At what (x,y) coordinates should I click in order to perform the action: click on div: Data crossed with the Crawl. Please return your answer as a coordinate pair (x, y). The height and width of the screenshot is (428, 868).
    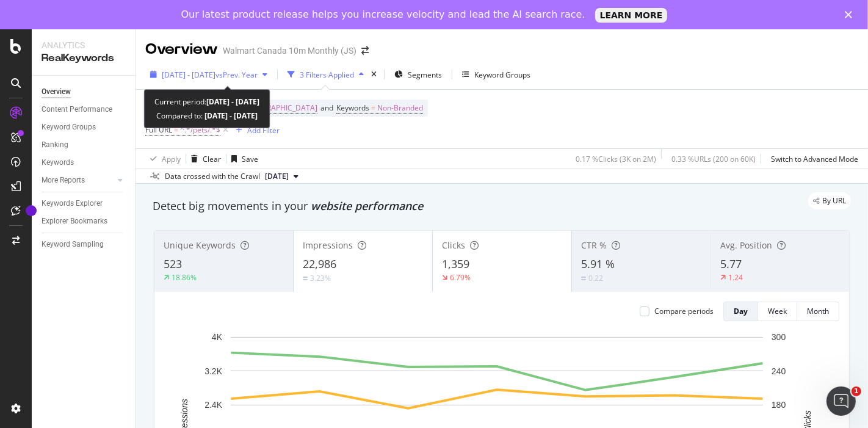
    Looking at the image, I should click on (212, 176).